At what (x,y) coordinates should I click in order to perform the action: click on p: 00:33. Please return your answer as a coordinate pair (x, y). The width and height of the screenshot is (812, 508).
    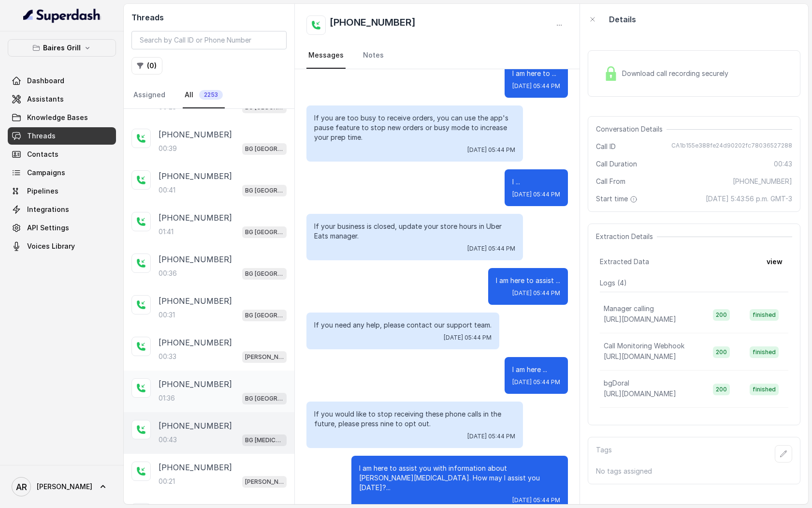
    Looking at the image, I should click on (167, 356).